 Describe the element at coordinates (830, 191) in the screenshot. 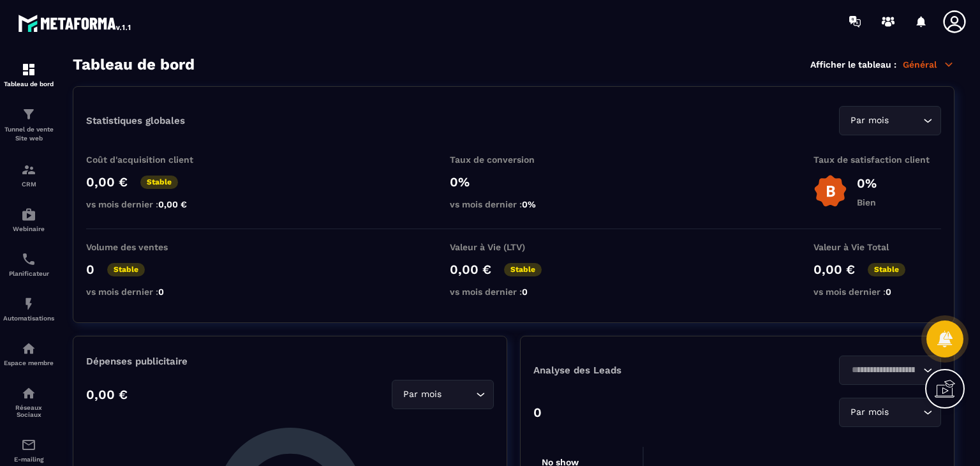

I see `img: b-badge-o.b3b20ee6.svg` at that location.